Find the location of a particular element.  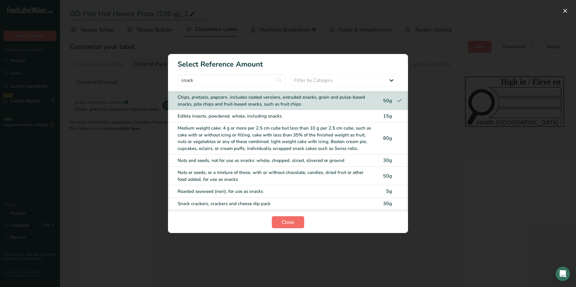

span: 5g is located at coordinates (389, 191).